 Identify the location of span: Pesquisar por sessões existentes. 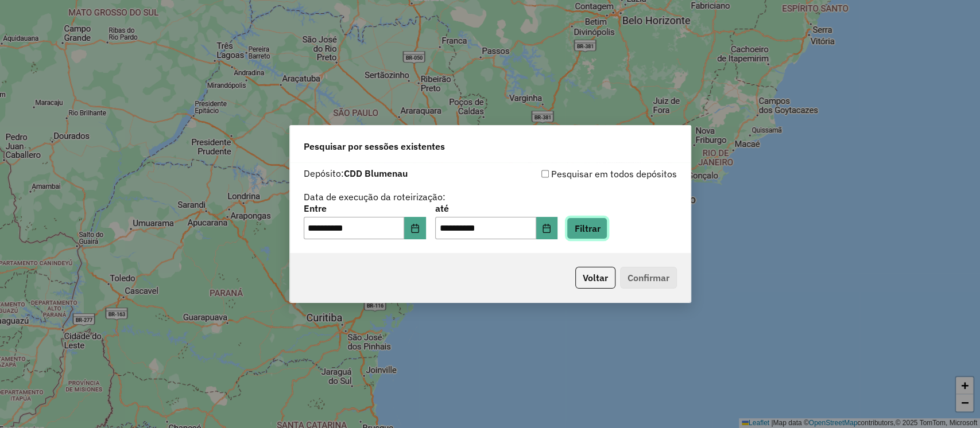
(374, 146).